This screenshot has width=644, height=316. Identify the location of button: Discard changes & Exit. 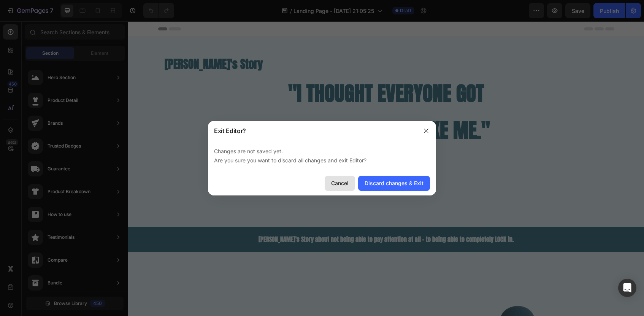
(394, 183).